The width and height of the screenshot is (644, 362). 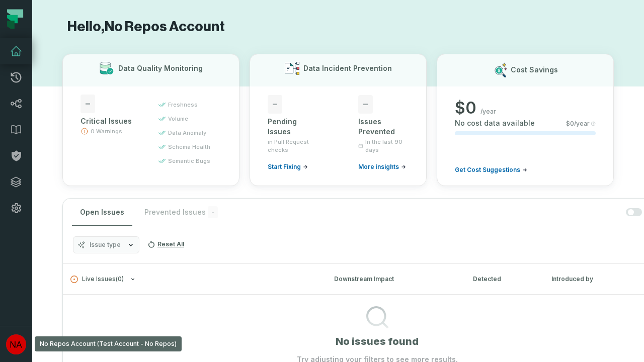 I want to click on div: No Repos Account (Test Account - No Repos), so click(x=108, y=344).